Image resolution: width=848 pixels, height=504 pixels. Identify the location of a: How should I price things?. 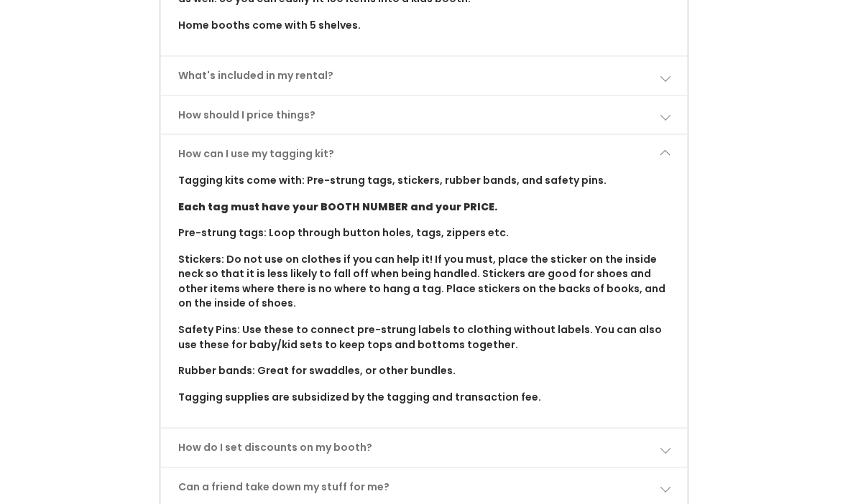
(424, 115).